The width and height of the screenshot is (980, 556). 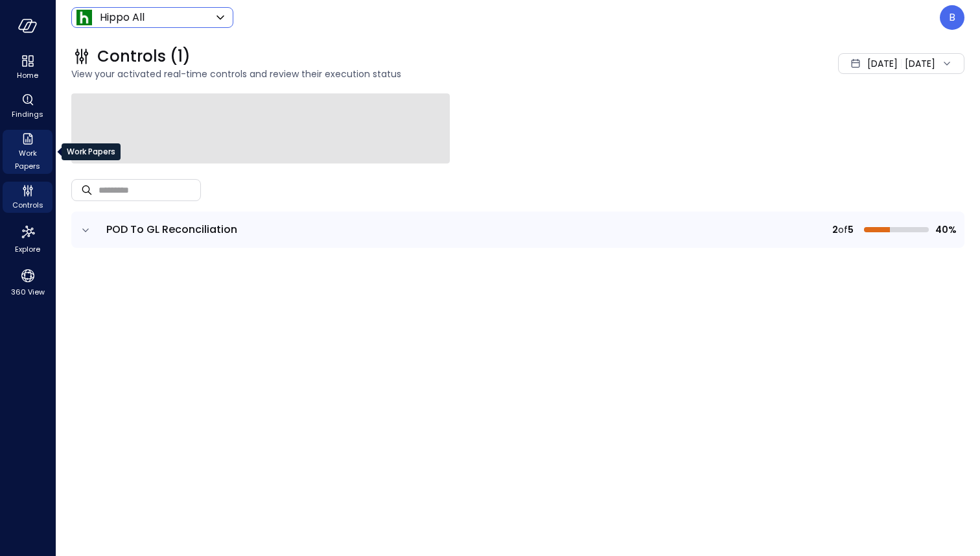 I want to click on p: B, so click(x=952, y=18).